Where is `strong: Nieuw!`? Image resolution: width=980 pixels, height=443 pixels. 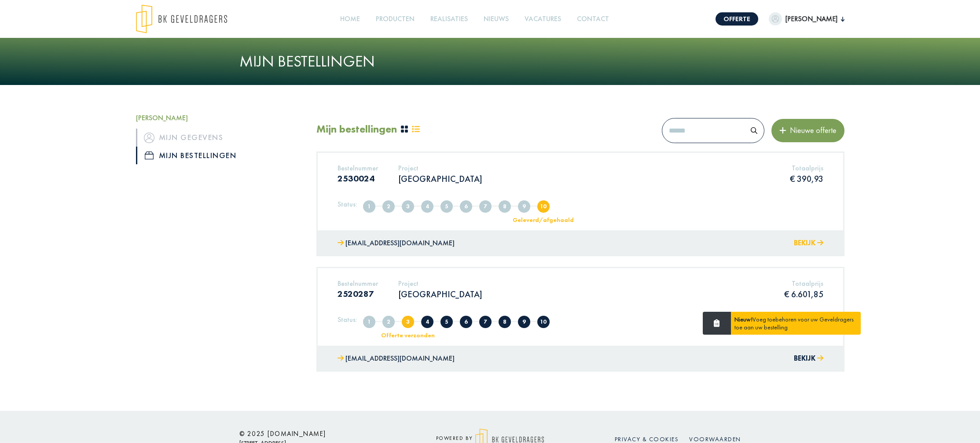 strong: Nieuw! is located at coordinates (743, 319).